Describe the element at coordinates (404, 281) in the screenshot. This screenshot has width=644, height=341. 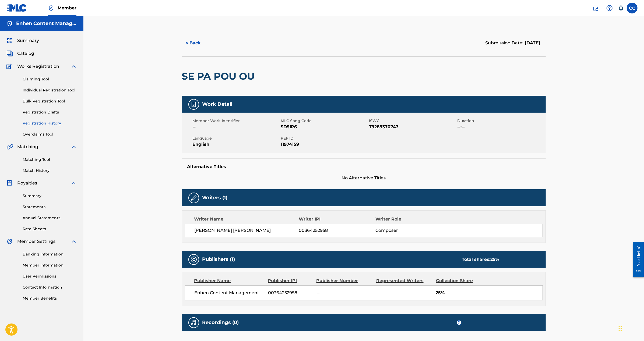
I see `div: Represented Writers` at that location.